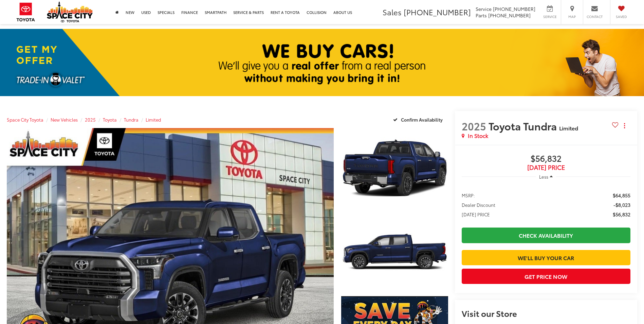  Describe the element at coordinates (546, 177) in the screenshot. I see `button: Less` at that location.